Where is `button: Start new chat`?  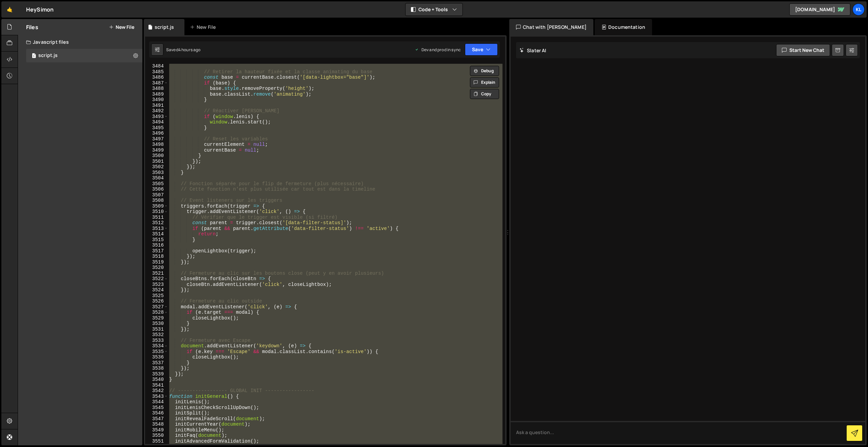
button: Start new chat is located at coordinates (803, 50).